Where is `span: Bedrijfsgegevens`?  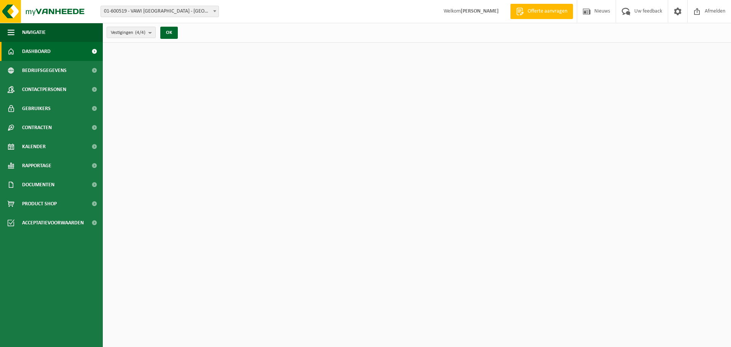
span: Bedrijfsgegevens is located at coordinates (44, 70).